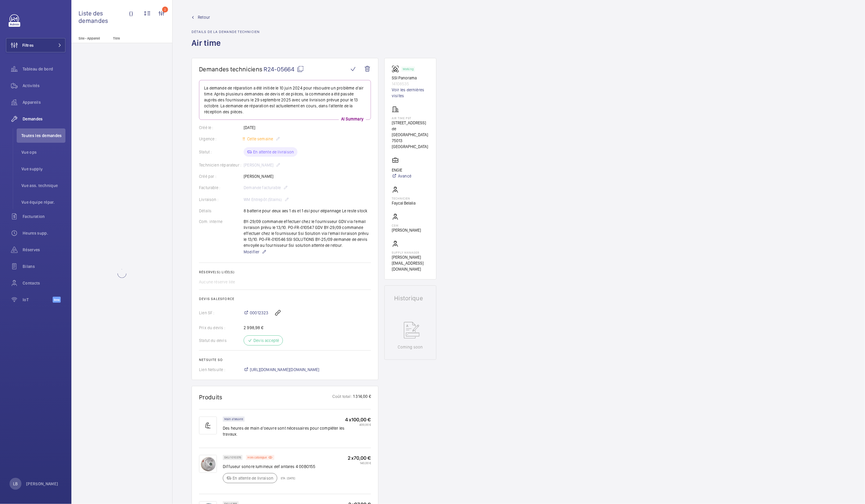  What do you see at coordinates (362, 397) in the screenshot?
I see `p: 1 314,00 €` at bounding box center [362, 397].